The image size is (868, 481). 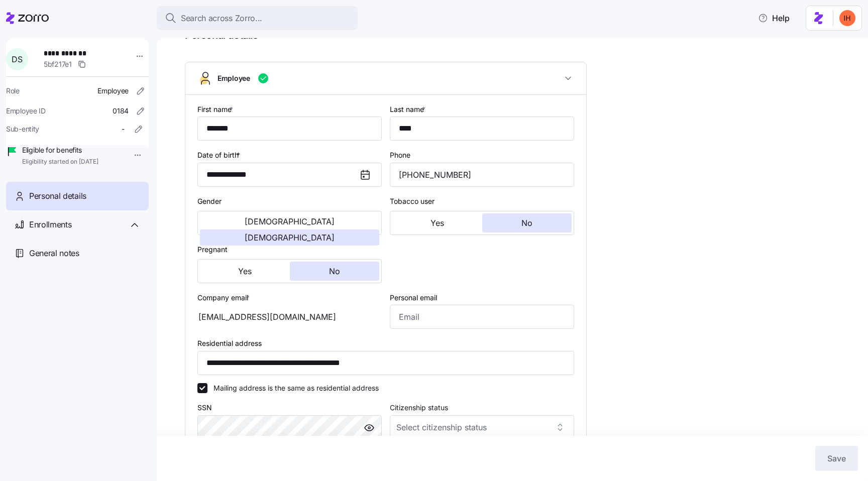 What do you see at coordinates (837, 458) in the screenshot?
I see `span: Save` at bounding box center [837, 458].